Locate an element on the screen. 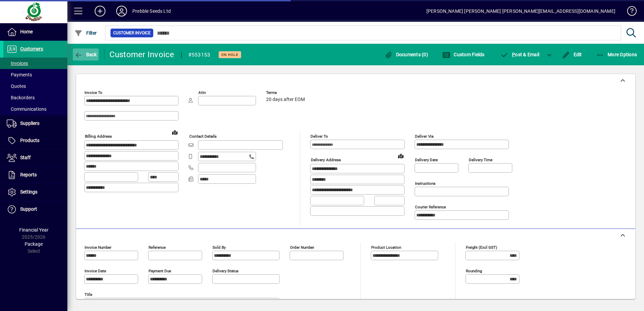  span: Custom Fields is located at coordinates (463, 55).